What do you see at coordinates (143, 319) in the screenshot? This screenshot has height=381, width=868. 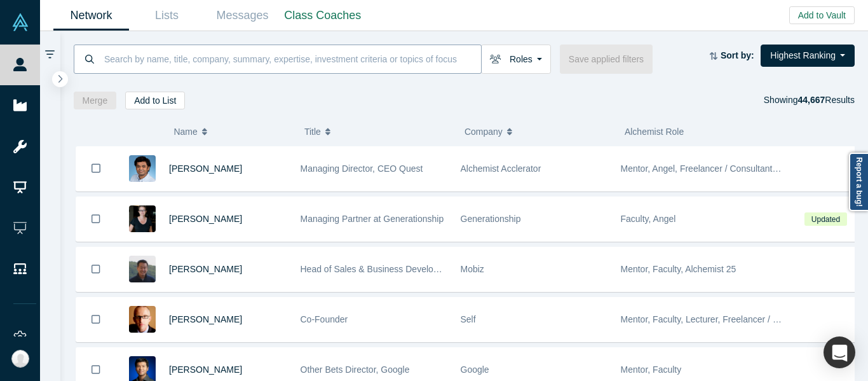 I see `img: Robert Winder's Profile Image` at bounding box center [143, 319].